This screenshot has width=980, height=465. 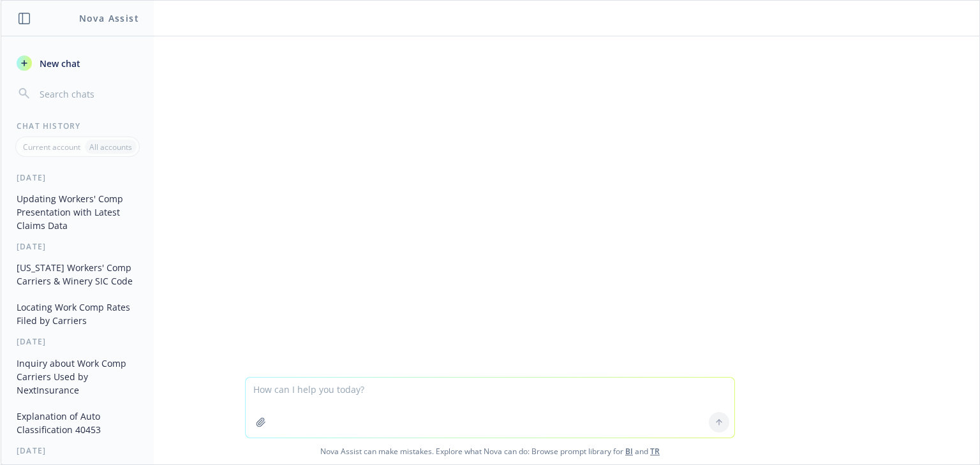 I want to click on a: TR, so click(x=655, y=451).